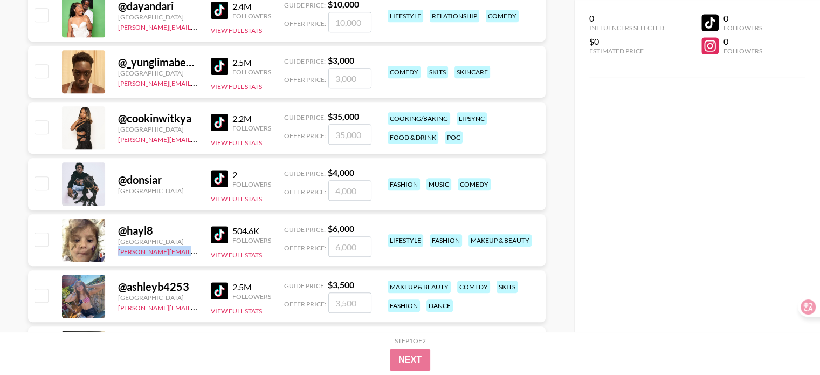 The image size is (820, 375). I want to click on div: Influencers Selected, so click(627, 28).